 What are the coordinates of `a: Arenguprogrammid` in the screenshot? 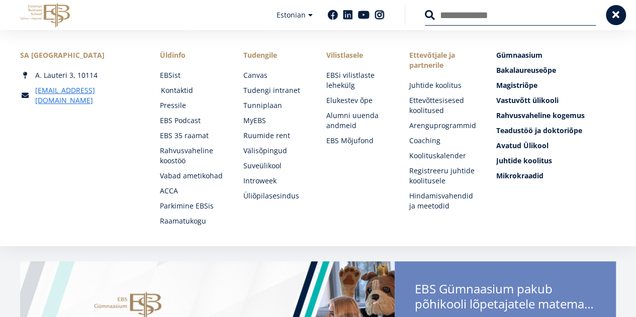 It's located at (442, 126).